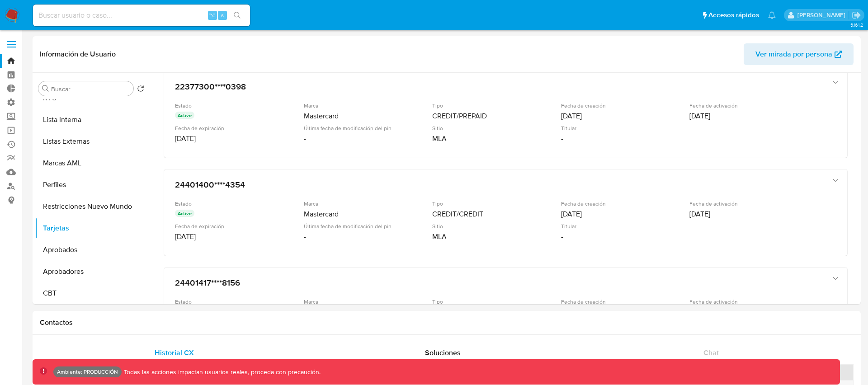 Image resolution: width=868 pixels, height=385 pixels. What do you see at coordinates (237, 16) in the screenshot?
I see `button: search-icon` at bounding box center [237, 16].